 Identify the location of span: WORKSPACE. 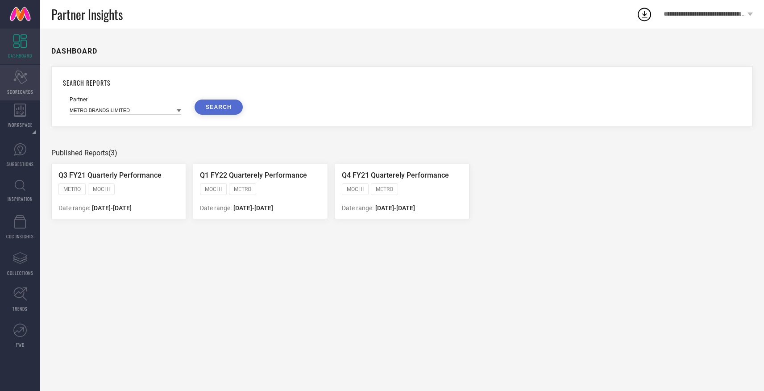
(20, 124).